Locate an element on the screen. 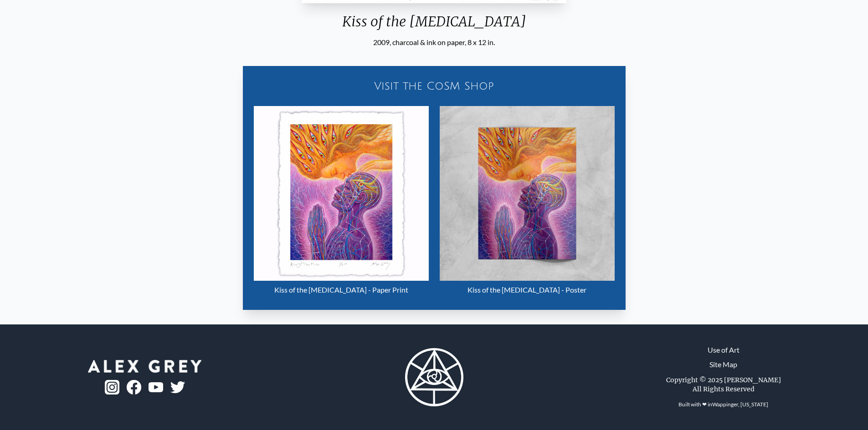 Image resolution: width=868 pixels, height=430 pixels. div: 2009, charcoal & ink on paper, 8 x 12 in. is located at coordinates (434, 42).